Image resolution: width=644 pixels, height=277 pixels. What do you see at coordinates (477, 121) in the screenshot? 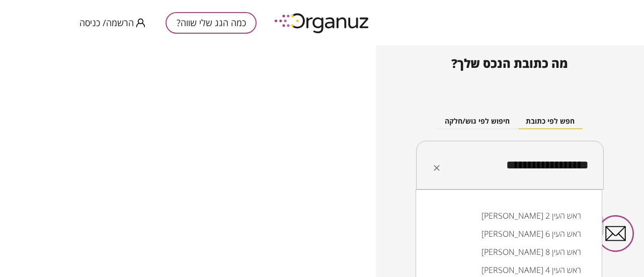
I see `button: חיפוש לפי גוש/חלקה` at bounding box center [477, 121].